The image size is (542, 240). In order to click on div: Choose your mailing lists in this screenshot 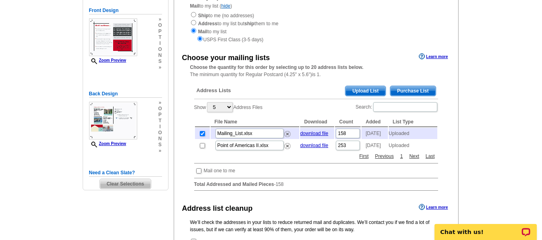, I will do `click(226, 58)`.